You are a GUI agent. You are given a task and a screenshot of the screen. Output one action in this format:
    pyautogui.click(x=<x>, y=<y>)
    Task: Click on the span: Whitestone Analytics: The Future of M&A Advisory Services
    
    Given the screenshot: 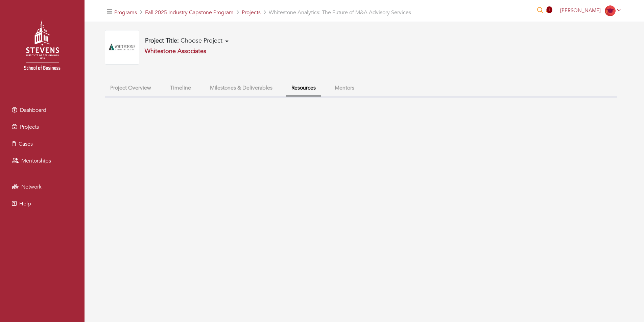 What is the action you would take?
    pyautogui.click(x=340, y=13)
    